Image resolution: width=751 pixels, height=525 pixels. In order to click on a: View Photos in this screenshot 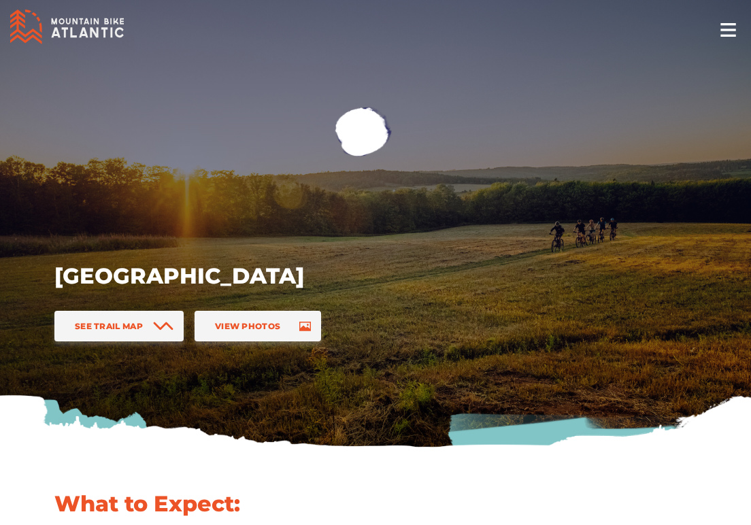, I will do `click(258, 326)`.